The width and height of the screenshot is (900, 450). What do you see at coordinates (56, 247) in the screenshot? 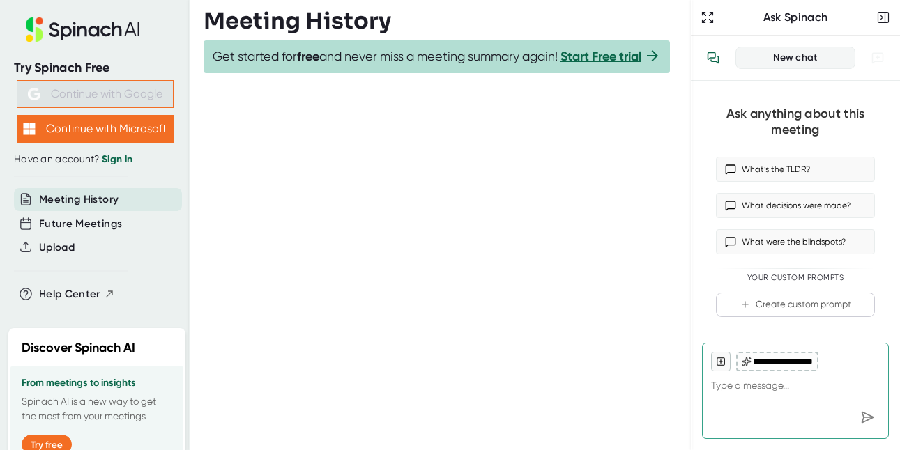
I see `span: Upload` at bounding box center [56, 247].